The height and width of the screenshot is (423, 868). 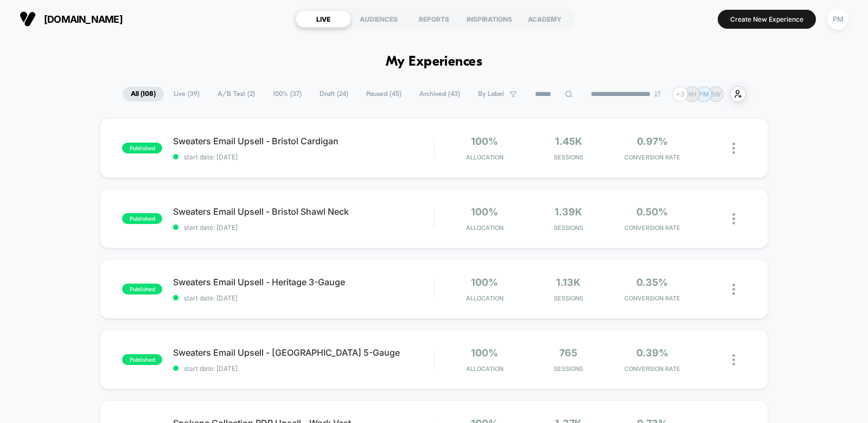 I want to click on span: 765, so click(x=568, y=353).